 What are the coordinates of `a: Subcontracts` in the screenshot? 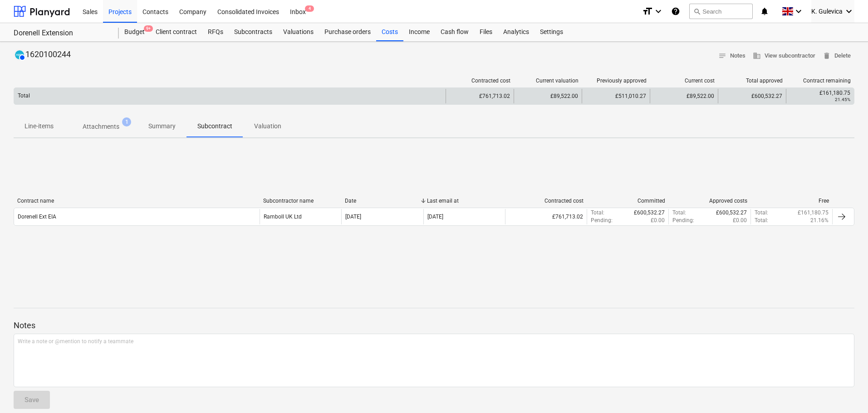 It's located at (253, 32).